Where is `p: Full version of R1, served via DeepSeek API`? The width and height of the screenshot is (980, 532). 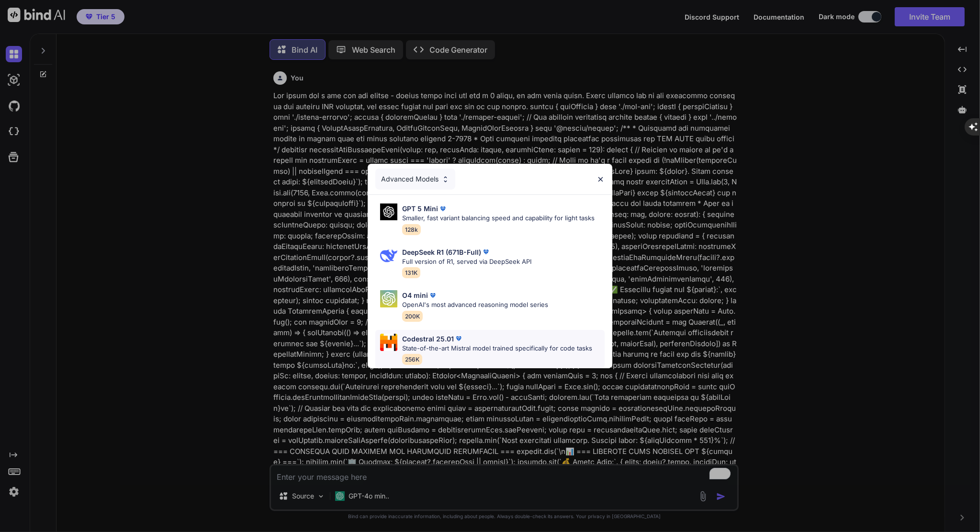 p: Full version of R1, served via DeepSeek API is located at coordinates (467, 262).